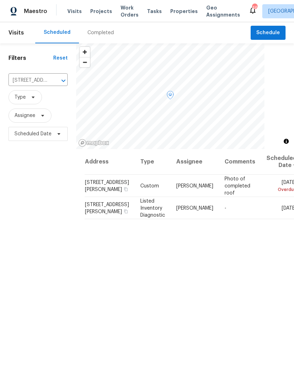 The image size is (294, 383). What do you see at coordinates (28, 80) in the screenshot?
I see `input: Search for an address...` at bounding box center [28, 80].